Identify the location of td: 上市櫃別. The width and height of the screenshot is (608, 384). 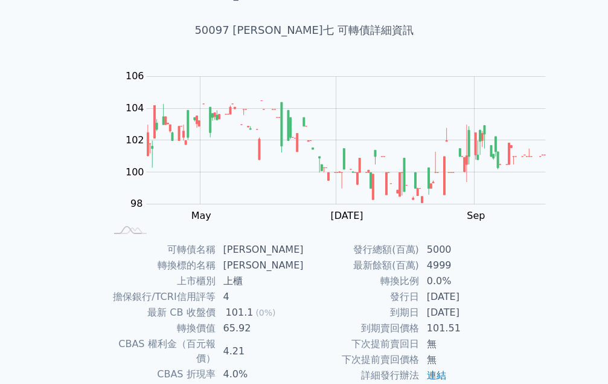
(161, 281).